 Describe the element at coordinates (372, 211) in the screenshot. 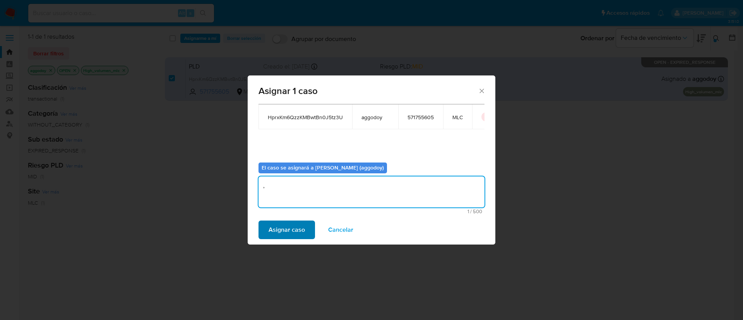

I see `span: Máximo 500 caracteres` at that location.